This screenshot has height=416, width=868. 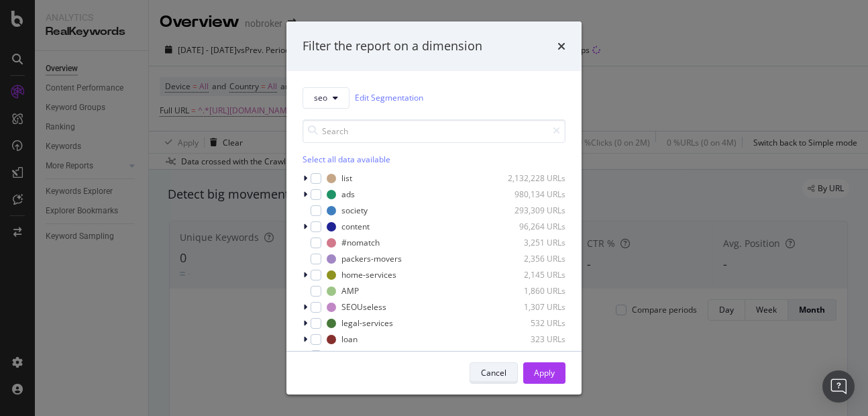 What do you see at coordinates (533, 210) in the screenshot?
I see `div: 293,309 URLs` at bounding box center [533, 210].